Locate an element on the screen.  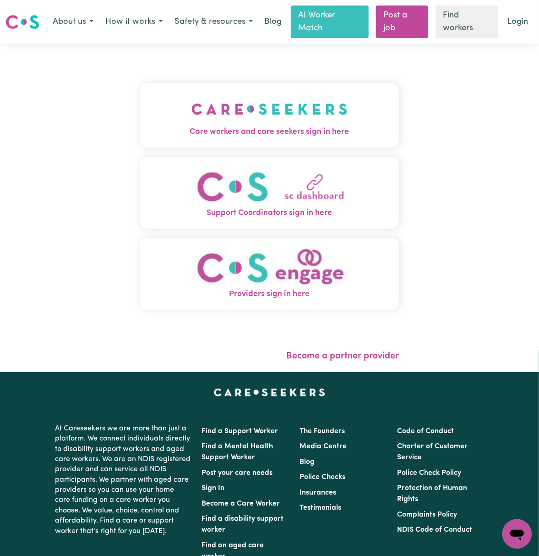
a: Become a Care Worker is located at coordinates (241, 504).